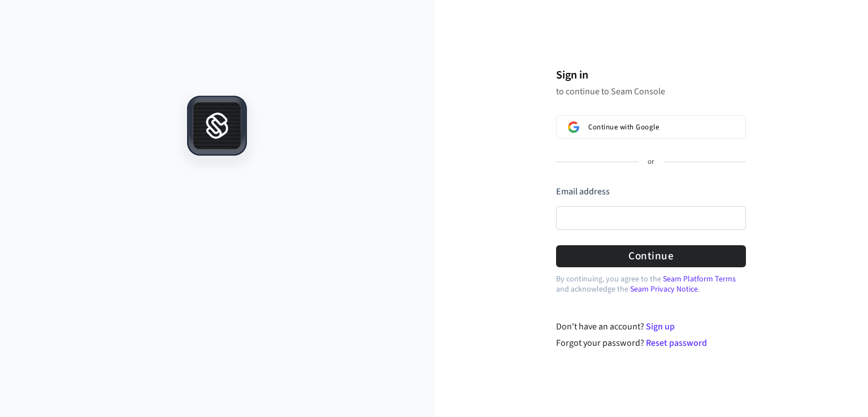  Describe the element at coordinates (651, 284) in the screenshot. I see `p: By continuing, you agree to the and acknowledge the .` at that location.